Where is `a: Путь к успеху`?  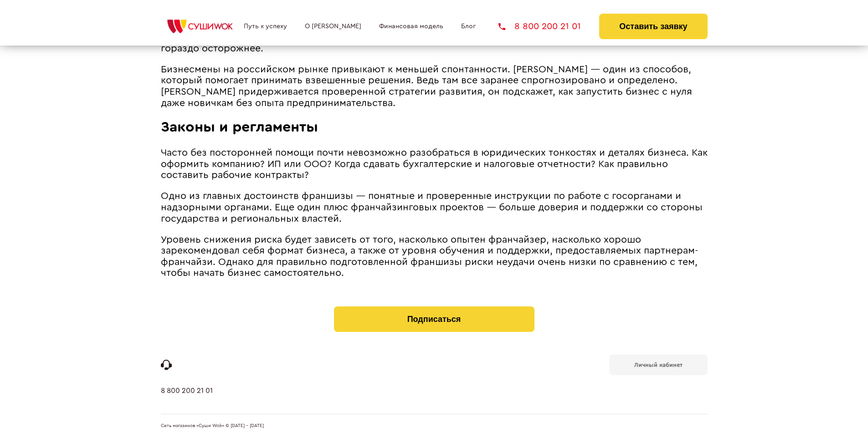 a: Путь к успеху is located at coordinates (265, 26).